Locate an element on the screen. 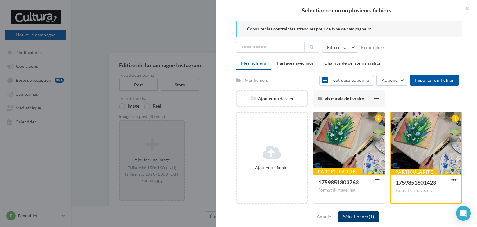 This screenshot has width=477, height=227. span: Champs de personnalisation is located at coordinates (353, 63).